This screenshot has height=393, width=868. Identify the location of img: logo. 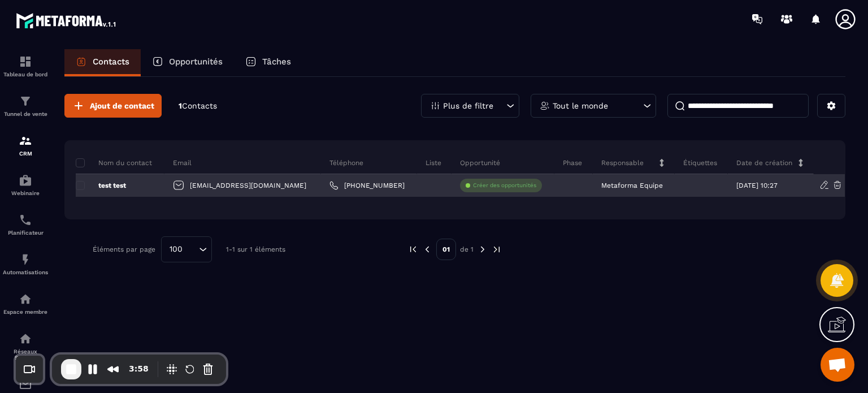
(66, 21).